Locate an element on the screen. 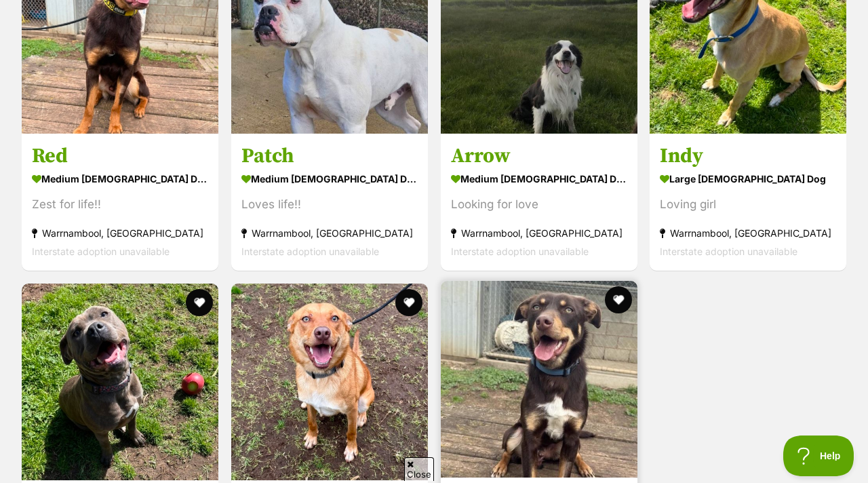  img: Mouse is located at coordinates (330, 382).